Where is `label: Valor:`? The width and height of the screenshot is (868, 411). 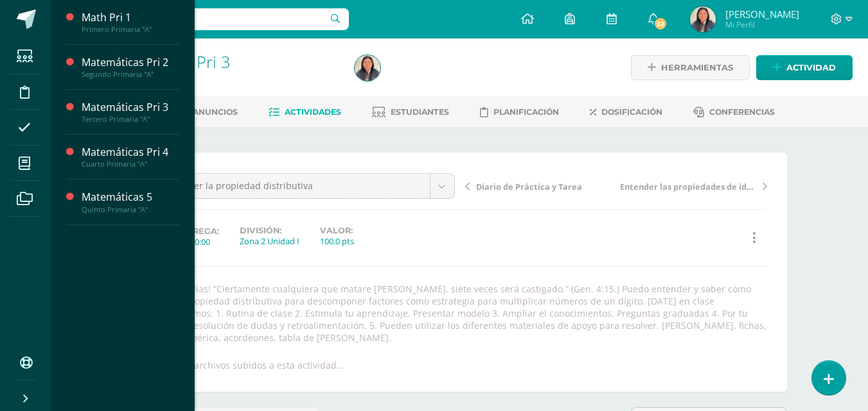 label: Valor: is located at coordinates (336, 230).